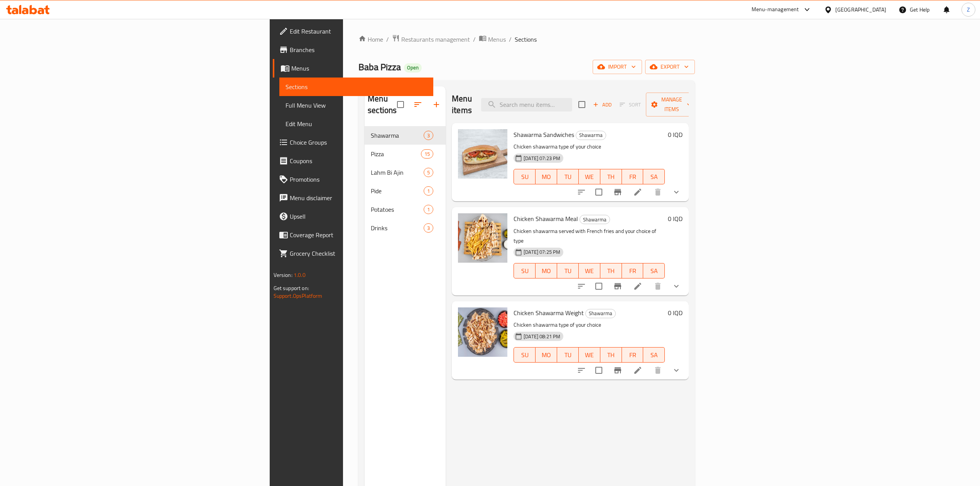  What do you see at coordinates (359, 31) in the screenshot?
I see `span: Edit Restaurant` at bounding box center [359, 31].